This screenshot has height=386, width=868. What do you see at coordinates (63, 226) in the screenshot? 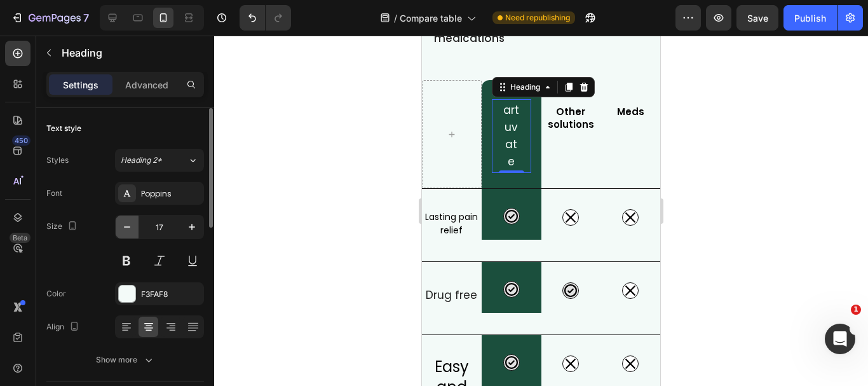
I see `div: Size` at bounding box center [63, 226].